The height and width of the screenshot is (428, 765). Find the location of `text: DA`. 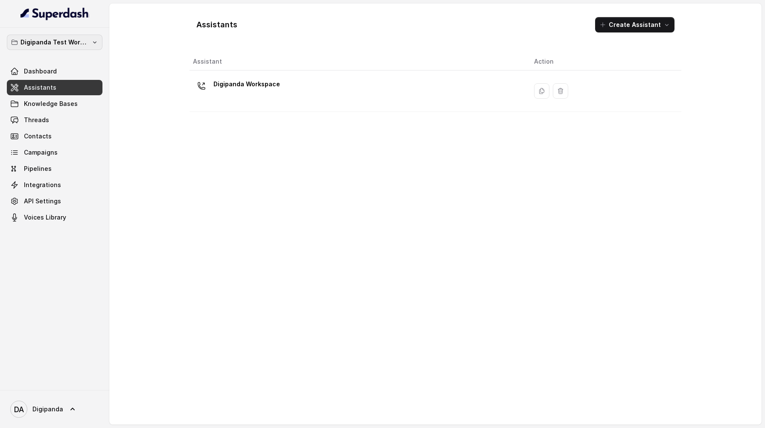

text: DA is located at coordinates (19, 409).